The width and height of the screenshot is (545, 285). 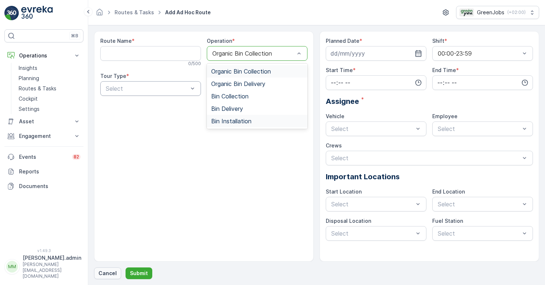 I want to click on p: Insights, so click(x=28, y=68).